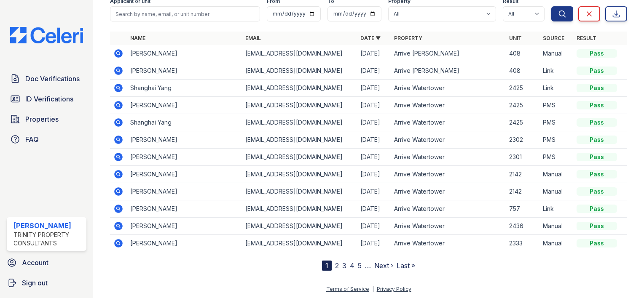 The image size is (644, 298). What do you see at coordinates (32, 139) in the screenshot?
I see `span: FAQ` at bounding box center [32, 139].